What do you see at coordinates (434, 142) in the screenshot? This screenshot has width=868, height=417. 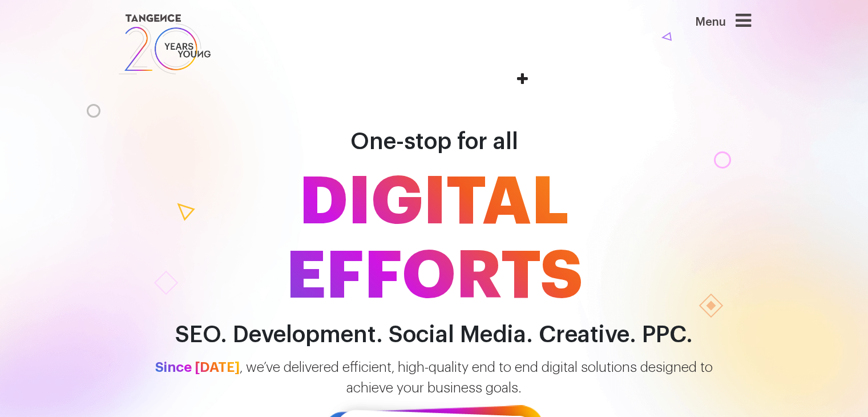 I see `span: One-stop for all` at bounding box center [434, 142].